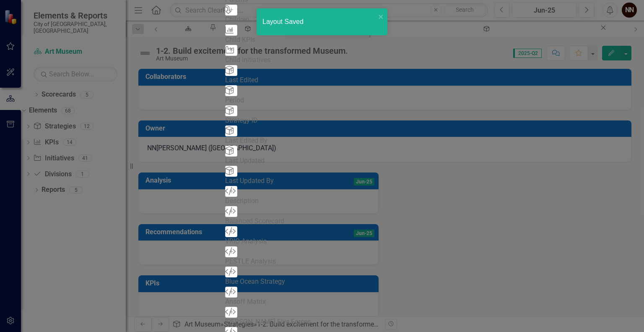  What do you see at coordinates (322, 221) in the screenshot?
I see `div: Balanced Scorecard` at bounding box center [322, 221].